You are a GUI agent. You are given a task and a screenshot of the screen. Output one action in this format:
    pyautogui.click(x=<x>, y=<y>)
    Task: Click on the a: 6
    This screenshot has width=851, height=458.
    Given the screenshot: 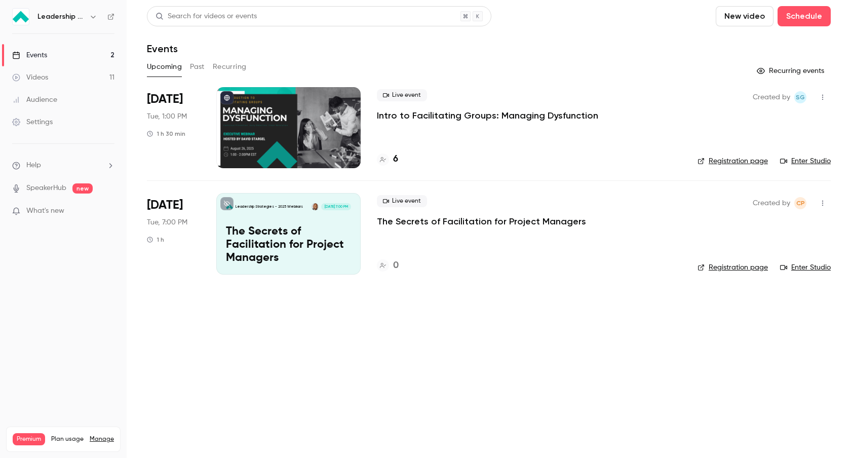 What is the action you would take?
    pyautogui.click(x=388, y=159)
    